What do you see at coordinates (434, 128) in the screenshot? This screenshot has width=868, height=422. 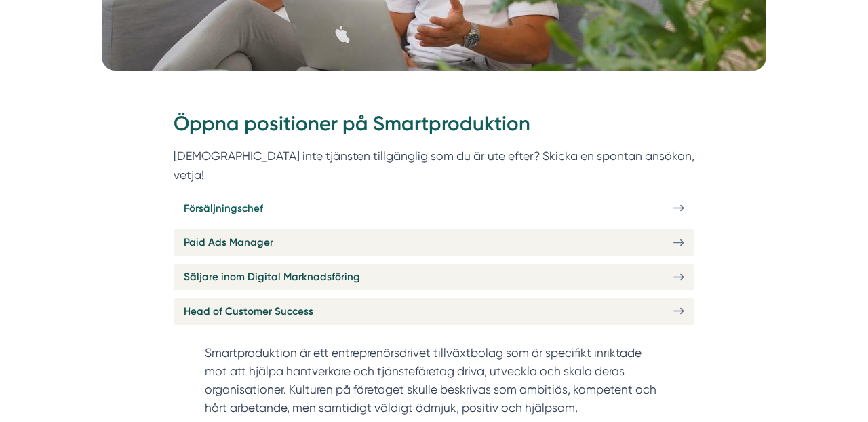 I see `h2: Öppna positioner på Smartproduktion` at bounding box center [434, 128].